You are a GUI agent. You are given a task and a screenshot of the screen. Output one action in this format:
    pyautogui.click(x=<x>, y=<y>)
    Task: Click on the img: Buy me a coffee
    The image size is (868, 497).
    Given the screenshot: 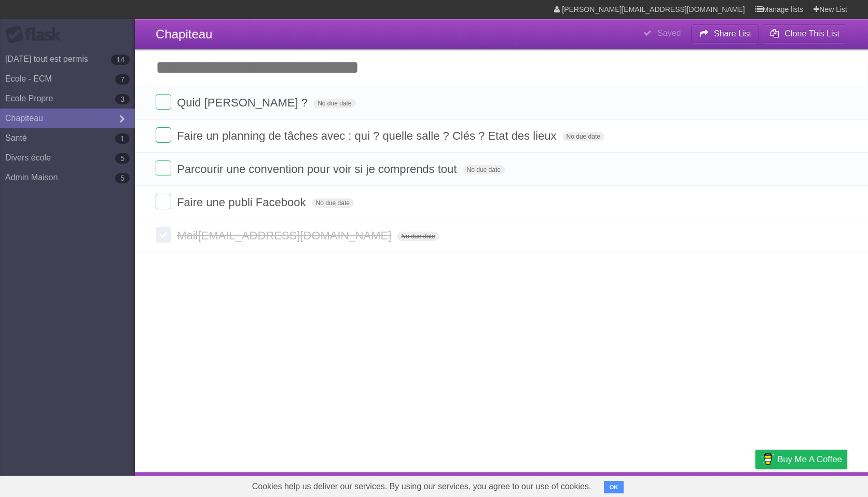 What is the action you would take?
    pyautogui.click(x=767, y=459)
    